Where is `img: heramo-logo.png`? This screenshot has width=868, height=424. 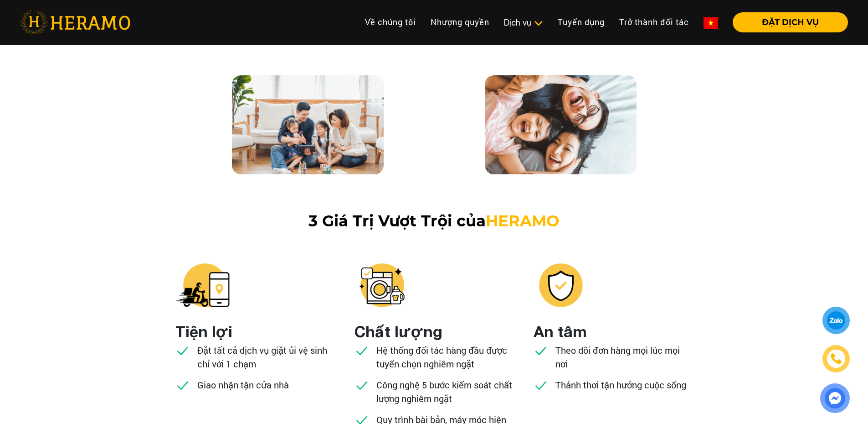
img: heramo-logo.png is located at coordinates (75, 23).